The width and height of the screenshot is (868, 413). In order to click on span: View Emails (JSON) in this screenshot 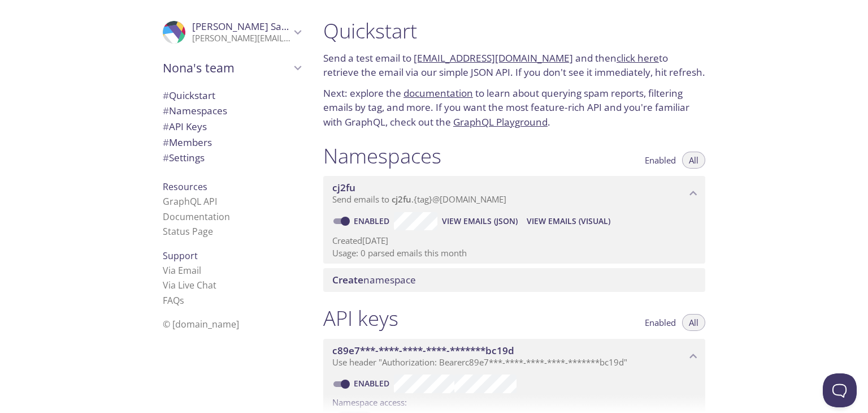, I will do `click(480, 221)`.